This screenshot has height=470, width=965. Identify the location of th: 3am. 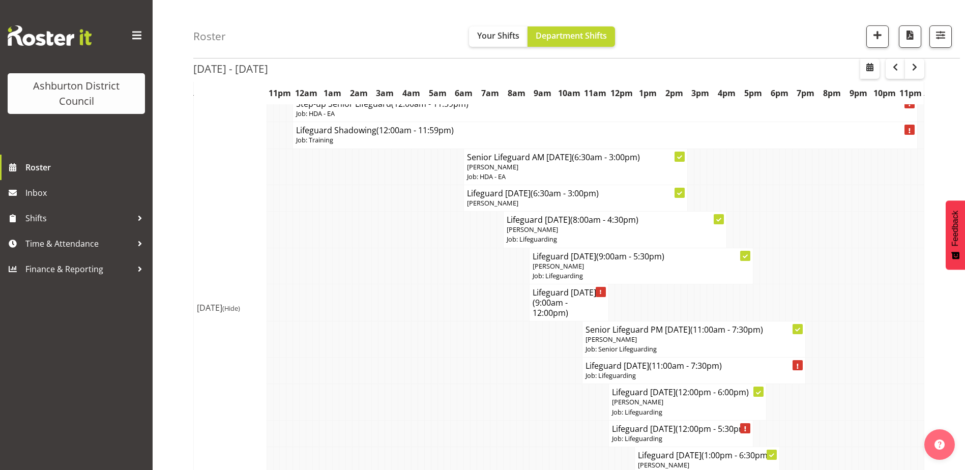
(385, 93).